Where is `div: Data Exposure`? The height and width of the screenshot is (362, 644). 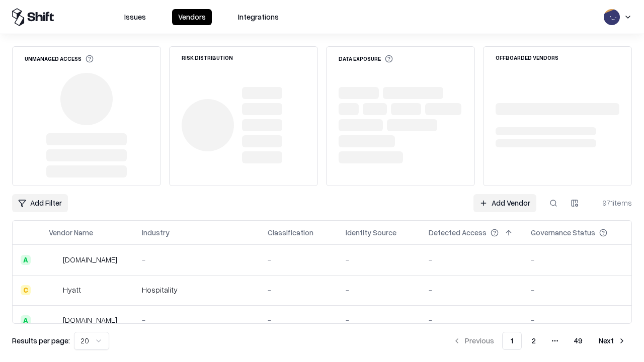 div: Data Exposure is located at coordinates (366, 59).